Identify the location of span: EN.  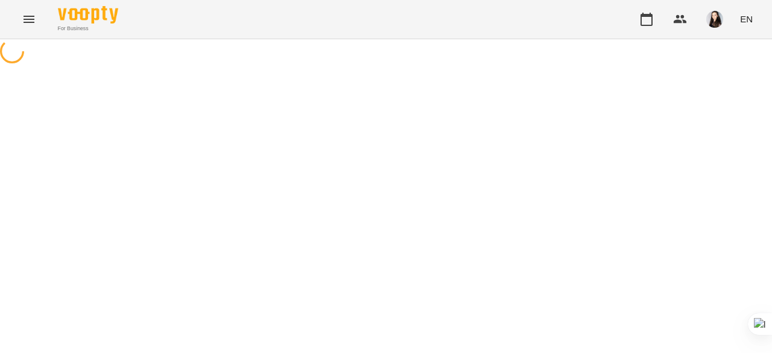
(746, 19).